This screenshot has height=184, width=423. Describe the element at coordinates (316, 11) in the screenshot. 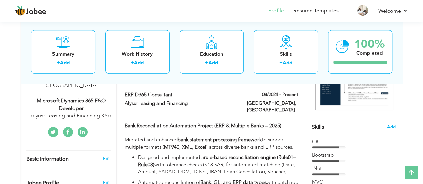

I see `a: Resume Templates` at that location.